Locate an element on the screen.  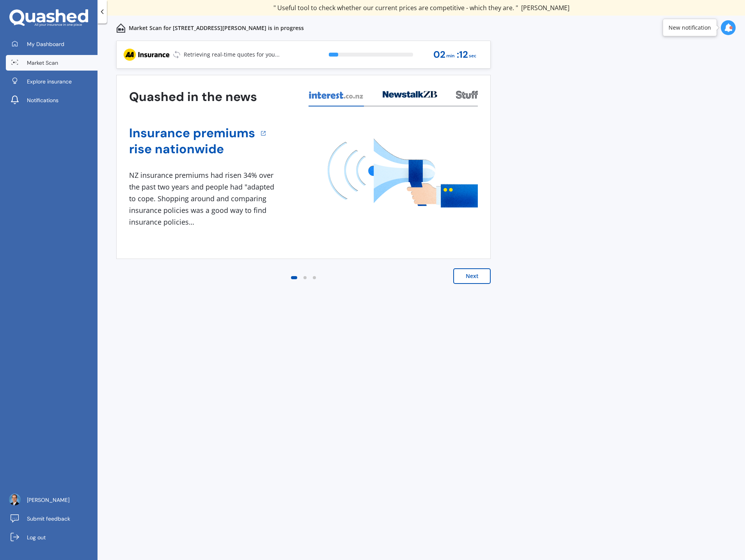
div: NZ insurance premiums had risen 34% over the past two years and people had "adapted to cope. Shop... is located at coordinates (203, 199).